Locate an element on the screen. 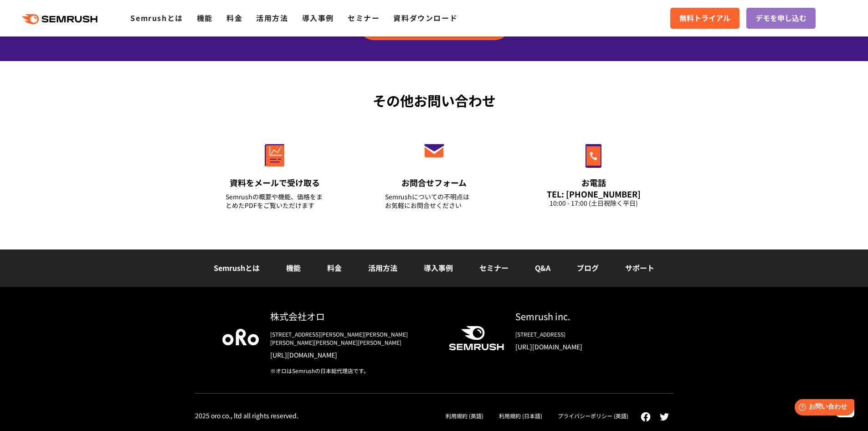 This screenshot has width=868, height=431. a: 利用規約 (英語) is located at coordinates (465, 415).